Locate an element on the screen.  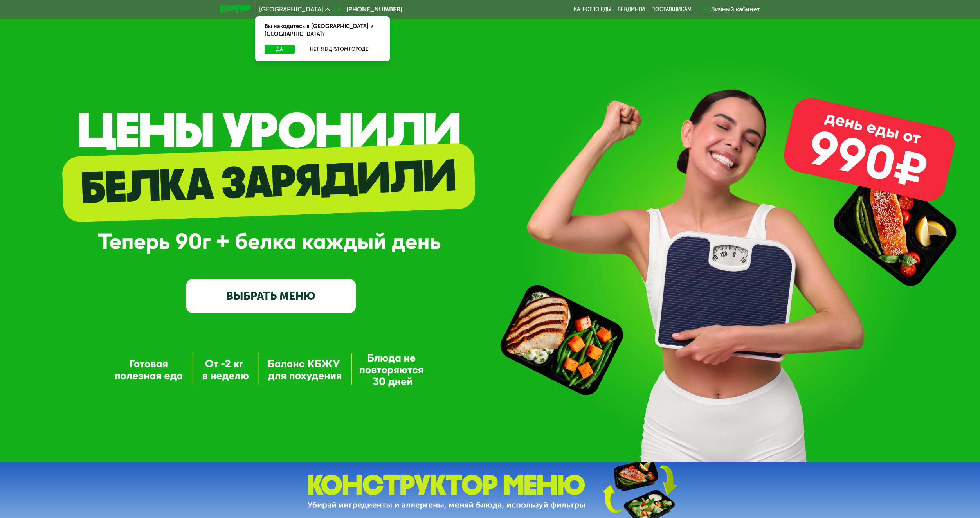
a: Вендинги is located at coordinates (632, 9).